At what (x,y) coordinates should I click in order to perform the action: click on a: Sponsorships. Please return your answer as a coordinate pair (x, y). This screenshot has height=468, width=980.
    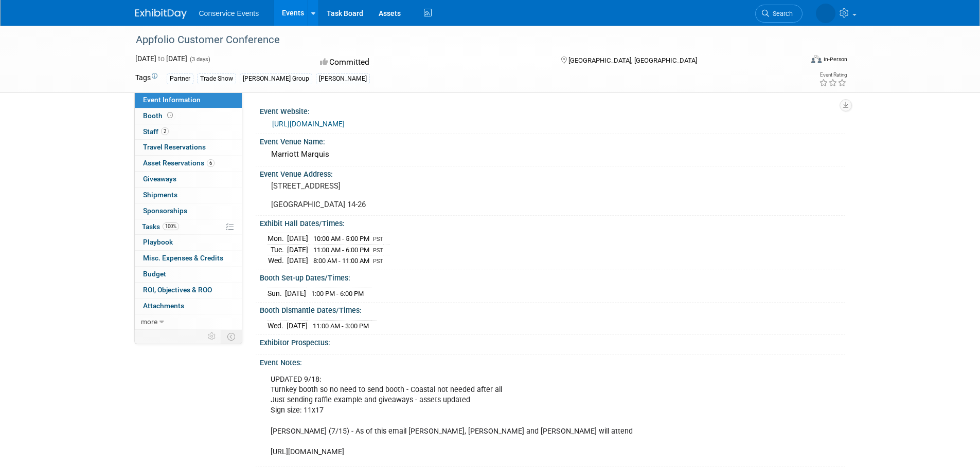
    Looking at the image, I should click on (188, 211).